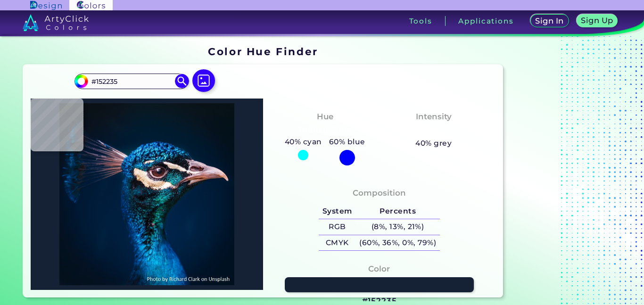  Describe the element at coordinates (434, 116) in the screenshot. I see `h4: Intensity` at that location.